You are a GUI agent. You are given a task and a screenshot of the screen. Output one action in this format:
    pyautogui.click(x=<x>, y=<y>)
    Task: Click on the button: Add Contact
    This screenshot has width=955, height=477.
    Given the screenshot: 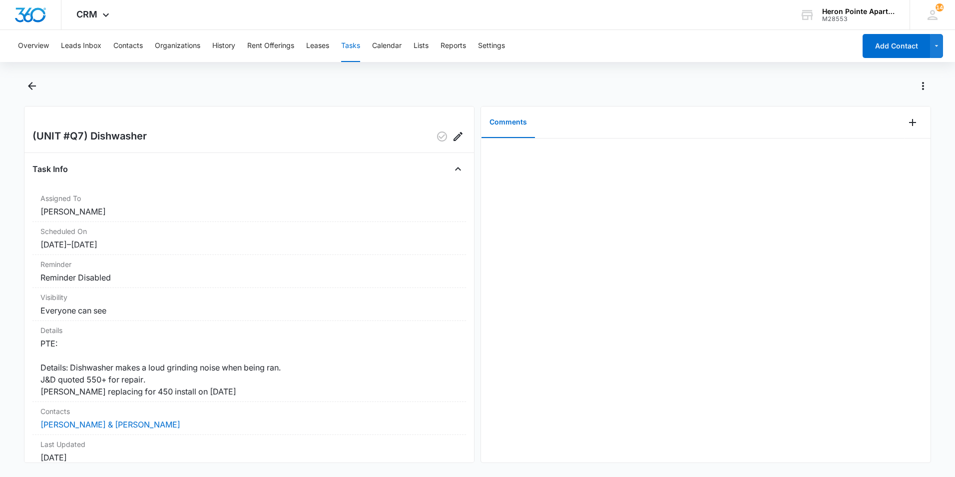 What is the action you would take?
    pyautogui.click(x=896, y=46)
    